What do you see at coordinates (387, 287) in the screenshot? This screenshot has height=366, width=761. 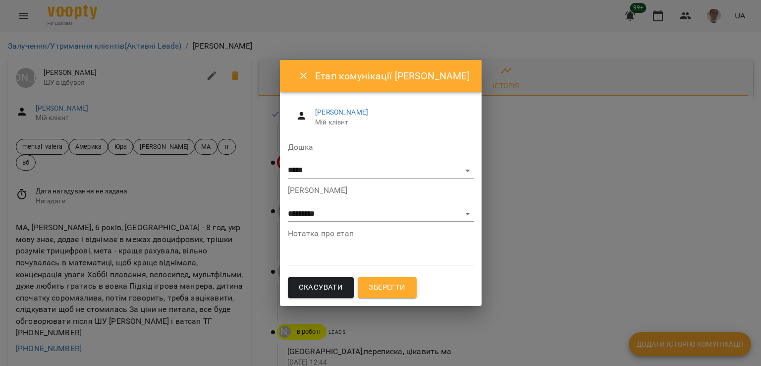 I see `button: Зберегти` at bounding box center [387, 287].